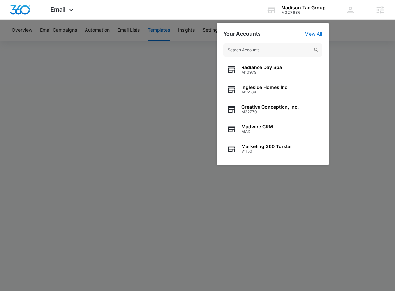 The image size is (395, 291). What do you see at coordinates (267, 151) in the screenshot?
I see `span: V1150` at bounding box center [267, 151].